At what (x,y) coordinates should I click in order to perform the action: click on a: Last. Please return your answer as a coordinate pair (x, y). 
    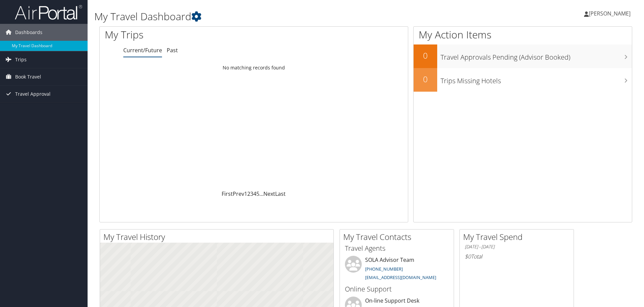
    Looking at the image, I should click on (280, 194).